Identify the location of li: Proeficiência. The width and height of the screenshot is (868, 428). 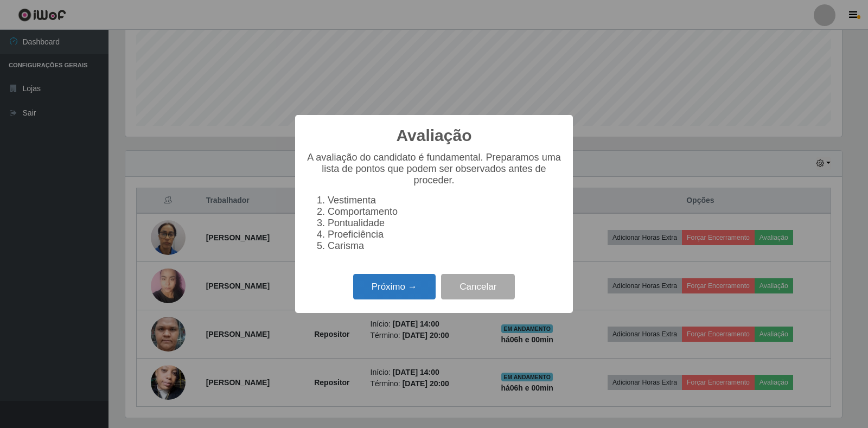
(445, 235).